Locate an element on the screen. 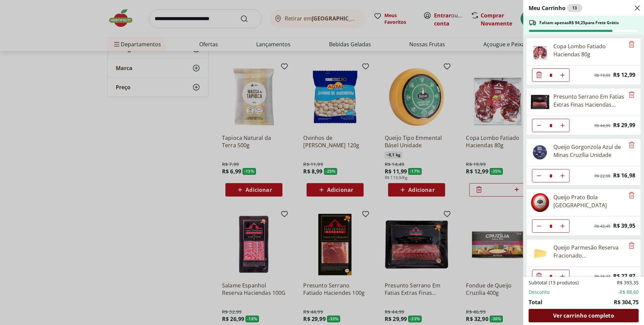 The height and width of the screenshot is (325, 644). img: Copa Lombo Fatiado Haciendas 80g is located at coordinates (540, 51).